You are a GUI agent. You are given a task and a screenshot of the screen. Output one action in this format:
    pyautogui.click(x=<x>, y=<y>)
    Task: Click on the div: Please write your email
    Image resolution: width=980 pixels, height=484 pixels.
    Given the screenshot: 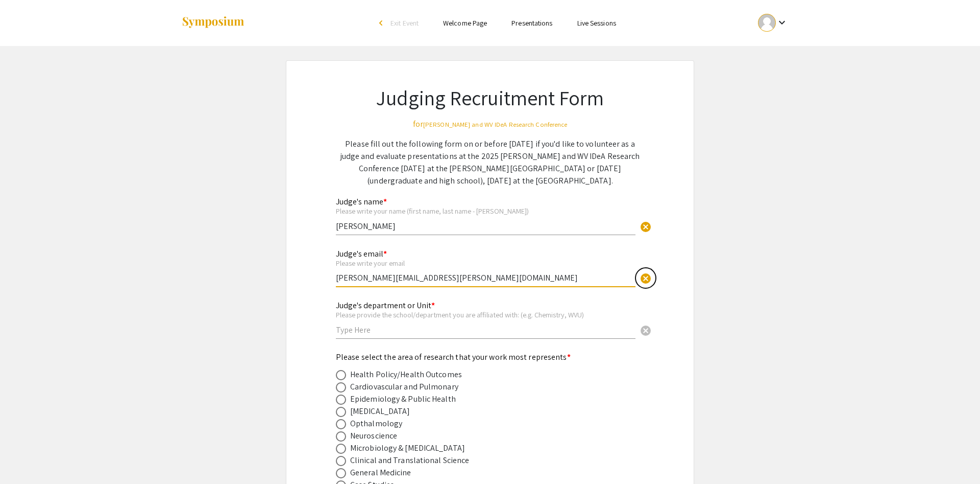 What is the action you would take?
    pyautogui.click(x=485, y=263)
    